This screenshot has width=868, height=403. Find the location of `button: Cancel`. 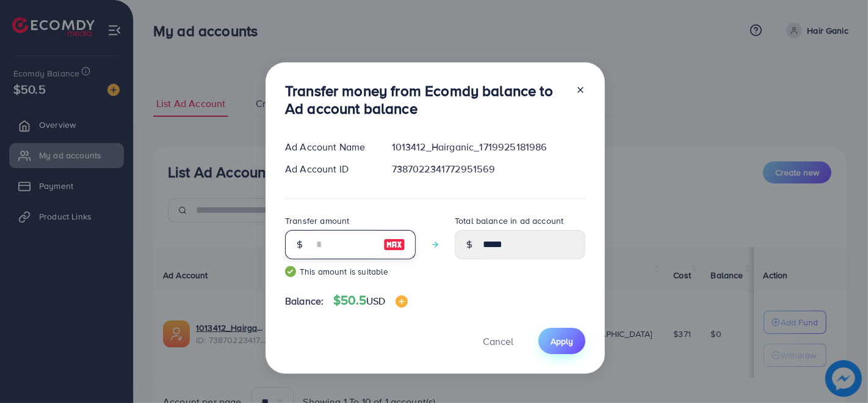

button: Cancel is located at coordinates (498, 340).